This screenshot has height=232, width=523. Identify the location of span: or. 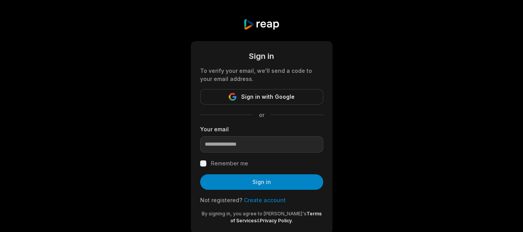
(262, 115).